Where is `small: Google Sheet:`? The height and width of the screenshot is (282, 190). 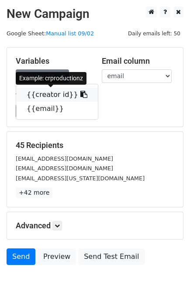 small: Google Sheet: is located at coordinates (50, 33).